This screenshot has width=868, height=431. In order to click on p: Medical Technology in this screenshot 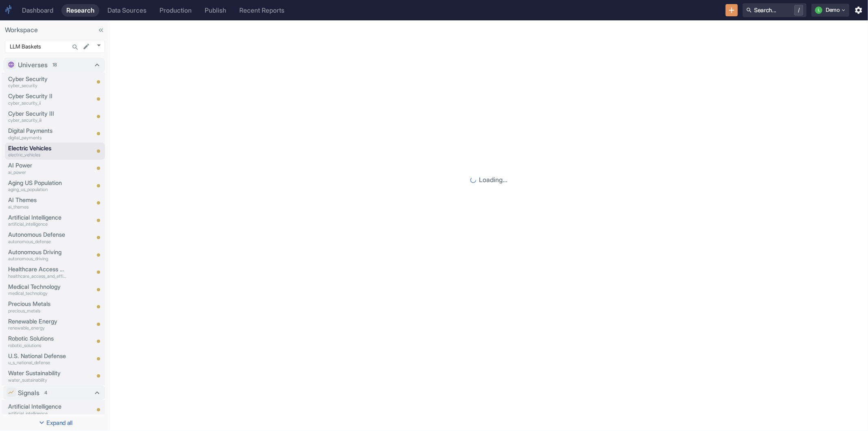, I will do `click(37, 287)`.